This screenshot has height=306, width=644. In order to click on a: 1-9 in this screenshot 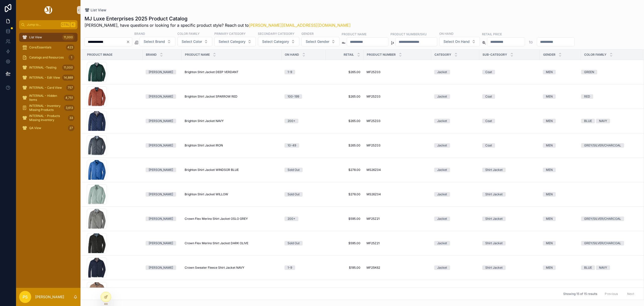, I will do `click(304, 268)`.